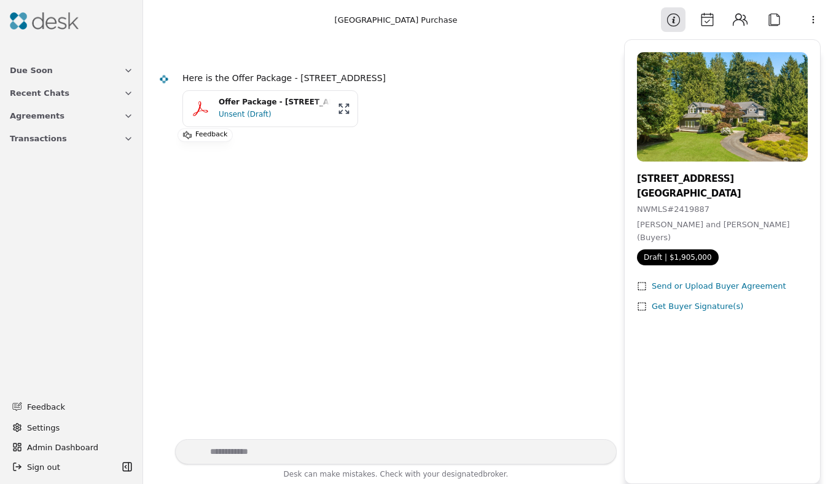 The height and width of the screenshot is (484, 828). What do you see at coordinates (76, 407) in the screenshot?
I see `span: Feedback` at bounding box center [76, 407].